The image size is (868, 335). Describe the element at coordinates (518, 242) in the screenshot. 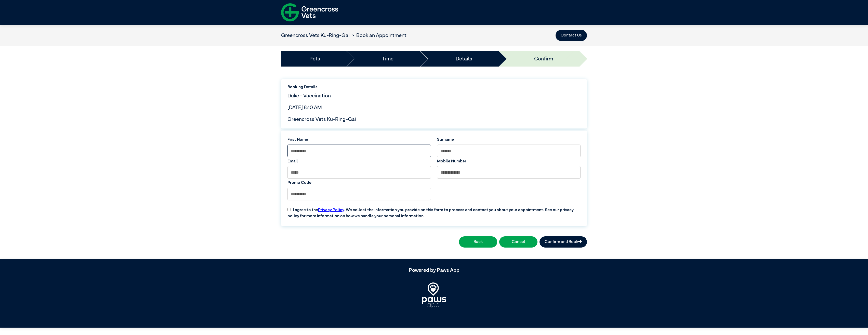

I see `button: Cancel` at that location.